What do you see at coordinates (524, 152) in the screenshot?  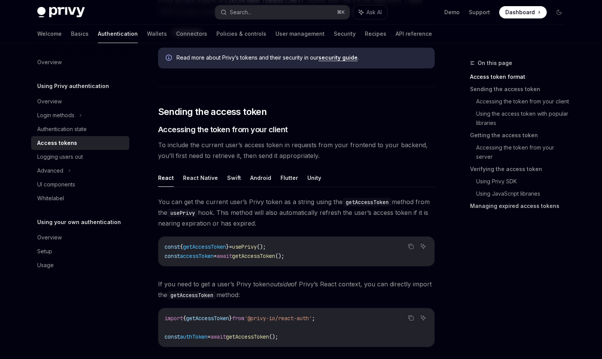 I see `a: Accessing the token from your server` at bounding box center [524, 152].